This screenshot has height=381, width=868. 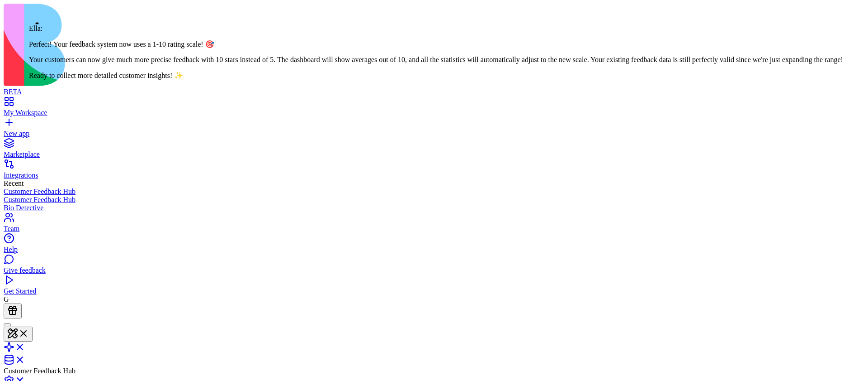 What do you see at coordinates (6, 299) in the screenshot?
I see `span: G` at bounding box center [6, 299].